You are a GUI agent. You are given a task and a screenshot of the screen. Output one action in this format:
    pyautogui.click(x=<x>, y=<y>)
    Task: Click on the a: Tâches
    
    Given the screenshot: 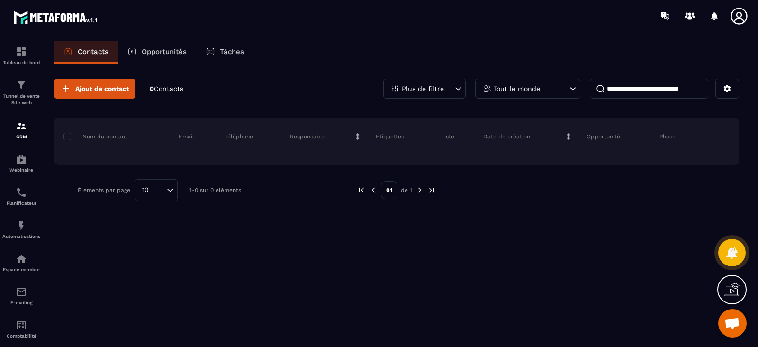 What is the action you would take?
    pyautogui.click(x=225, y=53)
    